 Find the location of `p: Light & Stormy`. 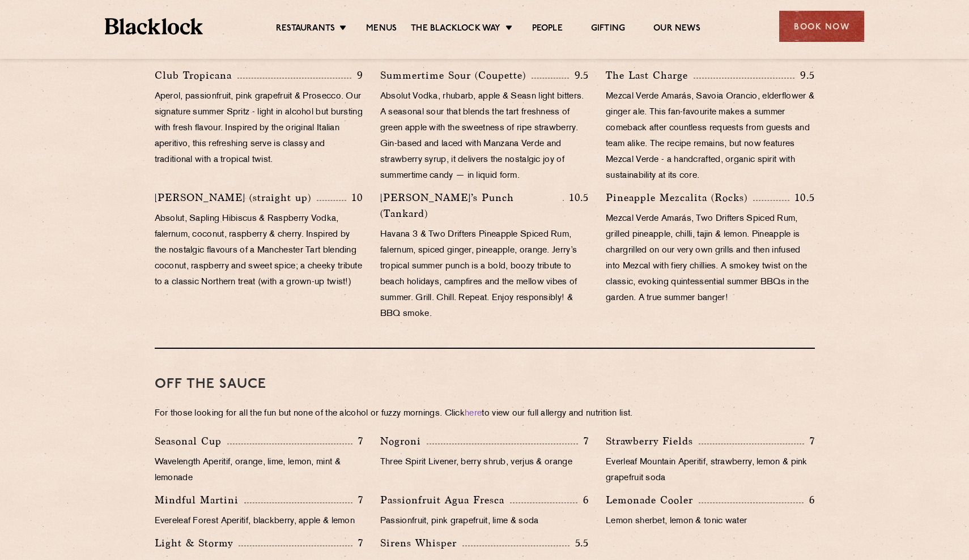

p: Light & Stormy is located at coordinates (197, 543).